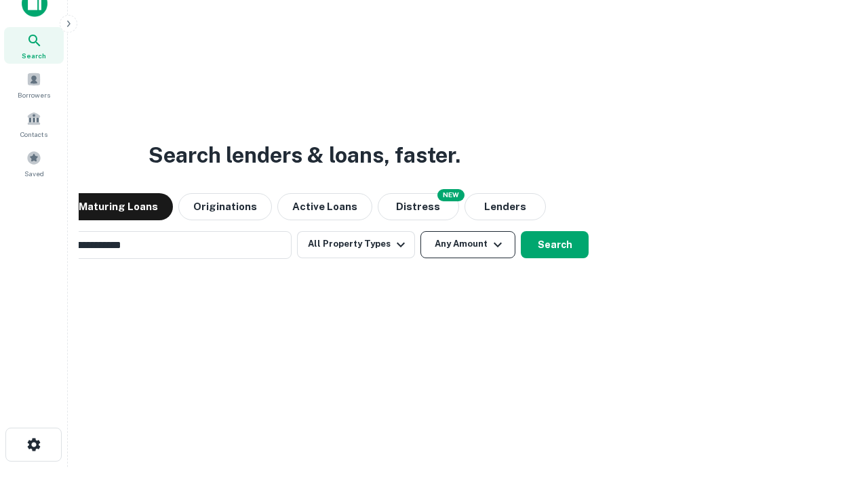 The height and width of the screenshot is (488, 868). What do you see at coordinates (468, 245) in the screenshot?
I see `button: Any Amount` at bounding box center [468, 245].